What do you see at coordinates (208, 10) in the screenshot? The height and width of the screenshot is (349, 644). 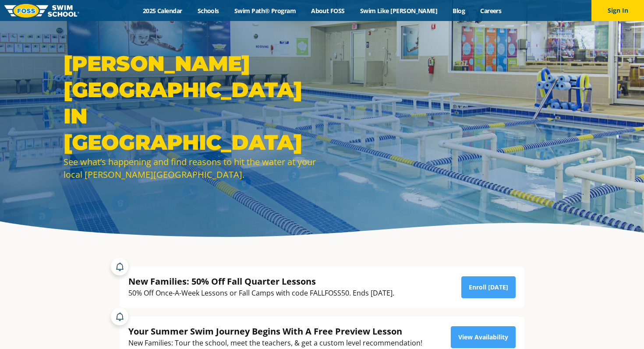 I see `a: Schools` at bounding box center [208, 10].